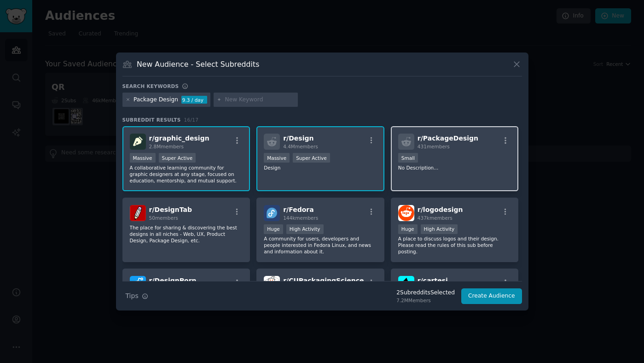 The height and width of the screenshot is (363, 644). I want to click on span: Tips, so click(132, 295).